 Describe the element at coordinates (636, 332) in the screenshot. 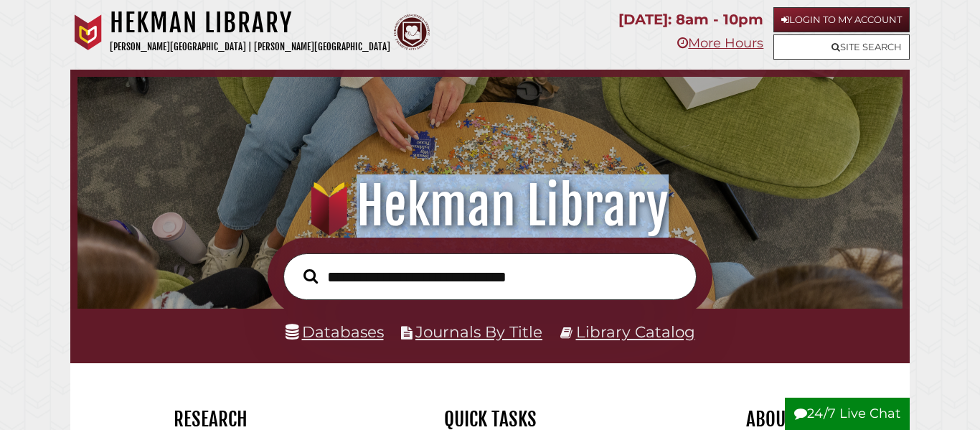

I see `a: Library Catalog` at that location.